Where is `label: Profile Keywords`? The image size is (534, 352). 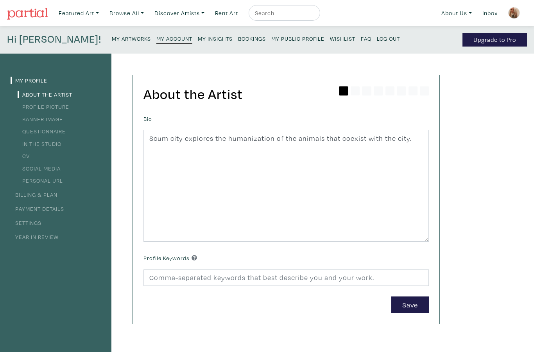
label: Profile Keywords is located at coordinates (170, 258).